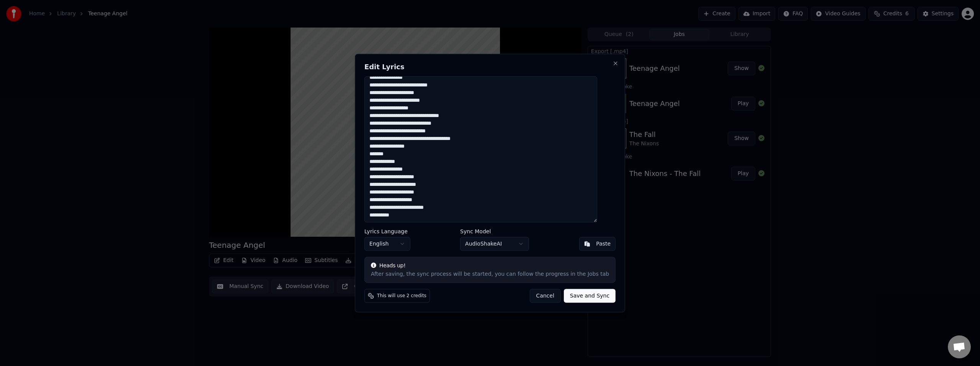  Describe the element at coordinates (490, 274) in the screenshot. I see `div: After saving, the sync process will be started, you can follow the progress in the Jobs tab` at that location.